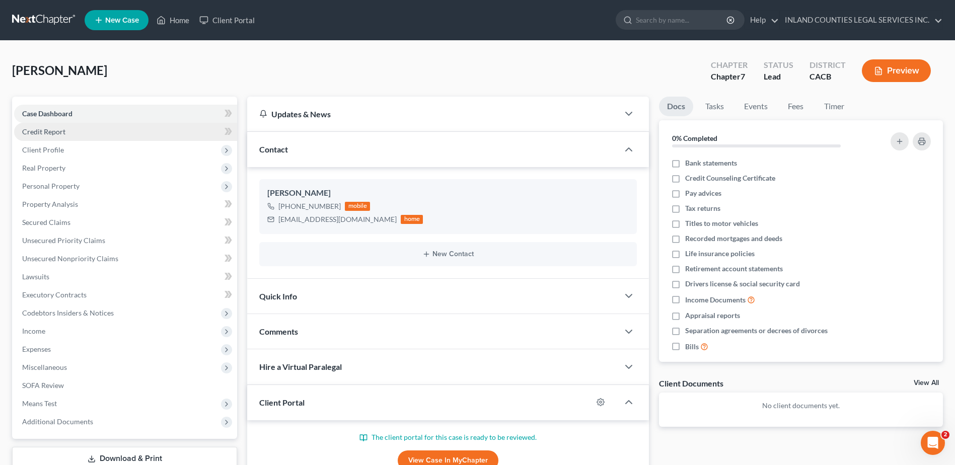  I want to click on span: Real Property, so click(44, 168).